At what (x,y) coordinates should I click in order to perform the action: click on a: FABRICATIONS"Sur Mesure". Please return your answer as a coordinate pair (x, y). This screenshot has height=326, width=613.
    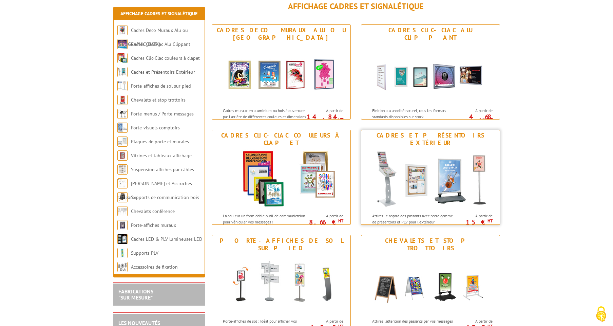
    Looking at the image, I should click on (136, 294).